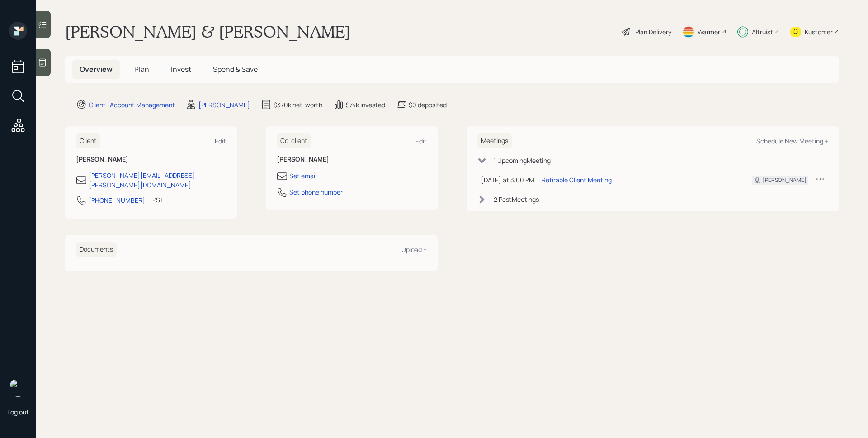 Image resolution: width=868 pixels, height=438 pixels. Describe the element at coordinates (142, 69) in the screenshot. I see `span: Plan` at that location.